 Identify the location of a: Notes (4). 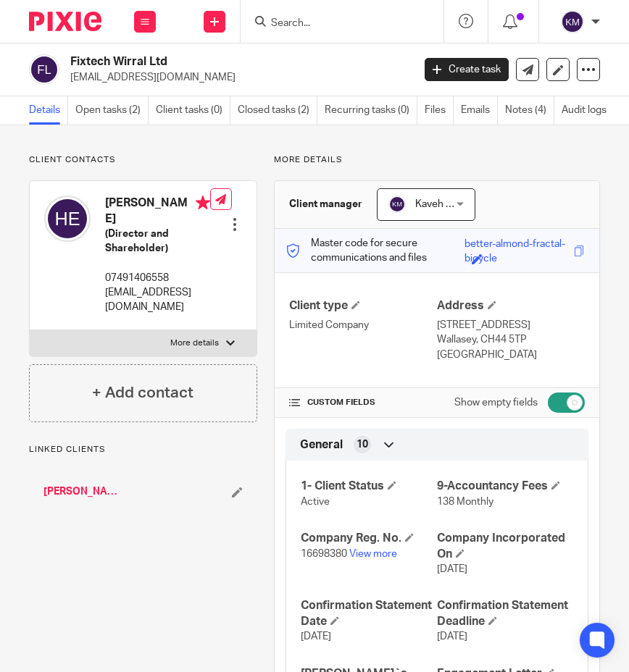
(530, 110).